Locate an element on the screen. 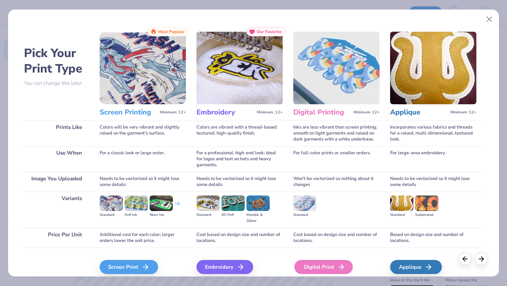 The image size is (507, 286). img: Metallic & Glitter is located at coordinates (258, 203).